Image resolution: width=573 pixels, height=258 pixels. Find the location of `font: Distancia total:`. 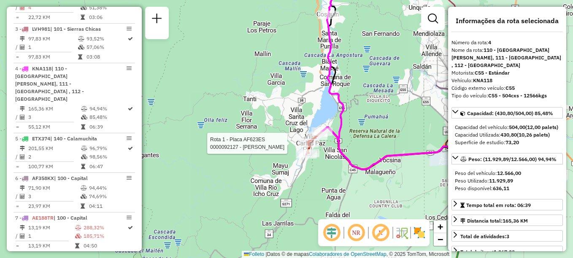

font: Distancia total: is located at coordinates (497, 221).